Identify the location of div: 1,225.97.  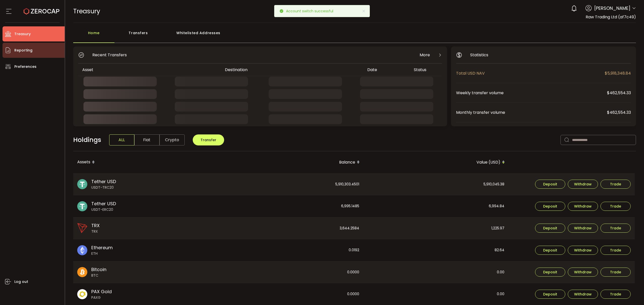
(436, 228).